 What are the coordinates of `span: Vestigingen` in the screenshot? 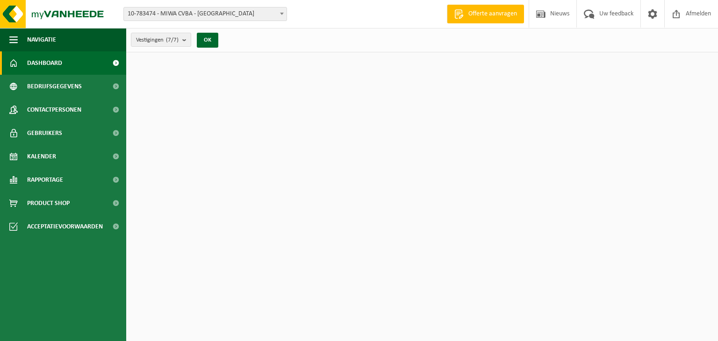 It's located at (157, 40).